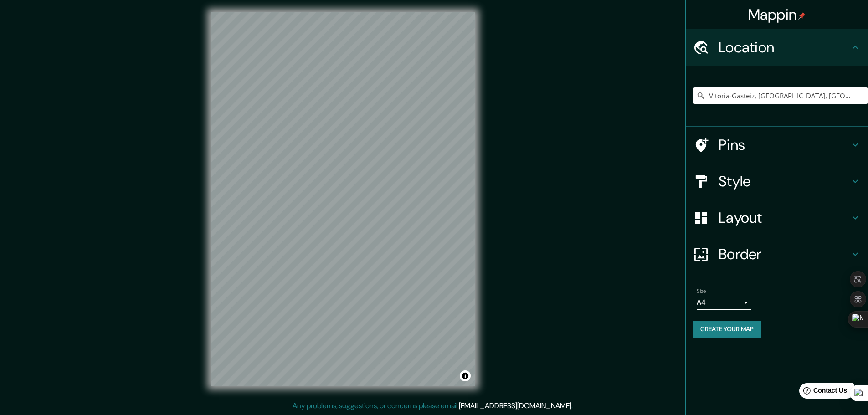 The image size is (868, 415). What do you see at coordinates (777, 145) in the screenshot?
I see `div: Pins` at bounding box center [777, 145].